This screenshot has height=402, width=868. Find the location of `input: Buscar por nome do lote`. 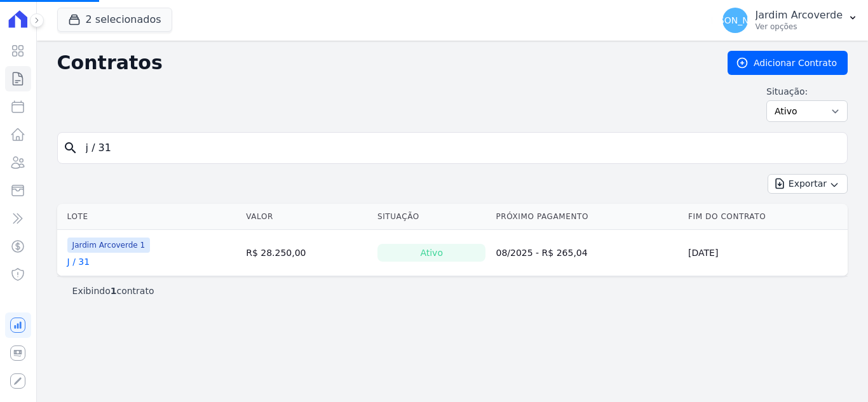

input: Buscar por nome do lote is located at coordinates (460, 148).